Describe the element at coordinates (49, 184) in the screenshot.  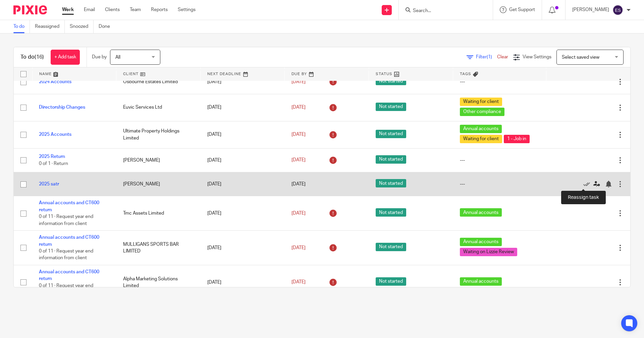
I see `a: 2025 satr` at that location.